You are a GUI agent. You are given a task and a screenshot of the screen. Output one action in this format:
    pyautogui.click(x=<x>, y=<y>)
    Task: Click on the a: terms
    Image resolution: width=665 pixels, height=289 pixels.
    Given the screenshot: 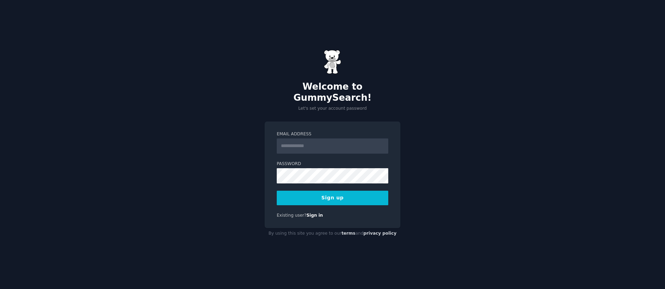 What is the action you would take?
    pyautogui.click(x=348, y=233)
    